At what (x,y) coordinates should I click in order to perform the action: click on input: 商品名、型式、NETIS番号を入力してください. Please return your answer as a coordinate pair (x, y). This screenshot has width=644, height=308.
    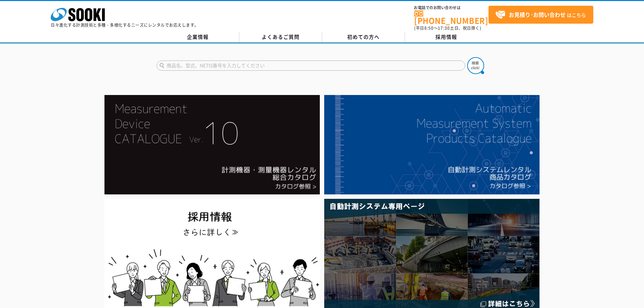
    Looking at the image, I should click on (310, 65).